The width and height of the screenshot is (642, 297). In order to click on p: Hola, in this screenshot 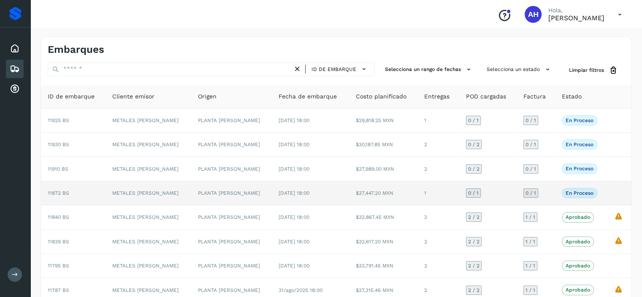, I will do `click(576, 10)`.